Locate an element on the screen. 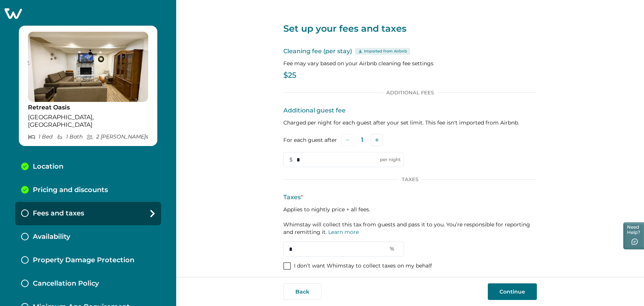  button: Continue is located at coordinates (512, 291).